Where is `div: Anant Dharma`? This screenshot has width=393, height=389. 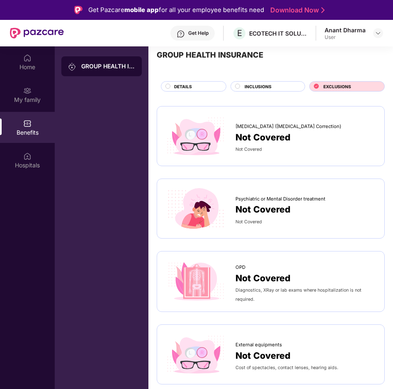
div: Anant Dharma is located at coordinates (345, 30).